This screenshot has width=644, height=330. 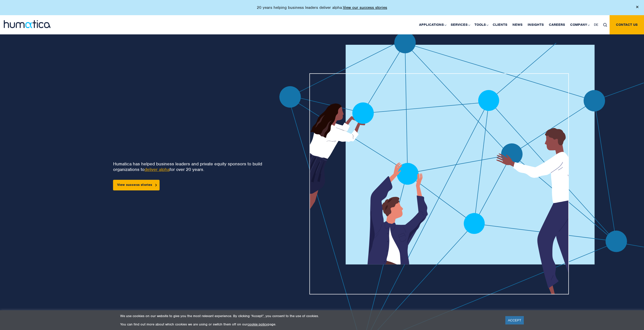 I want to click on a: View success stories, so click(x=137, y=185).